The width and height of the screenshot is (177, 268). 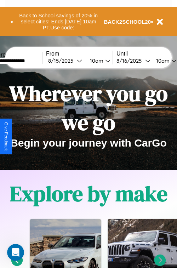 What do you see at coordinates (89, 194) in the screenshot?
I see `h1: Explore by make` at bounding box center [89, 194].